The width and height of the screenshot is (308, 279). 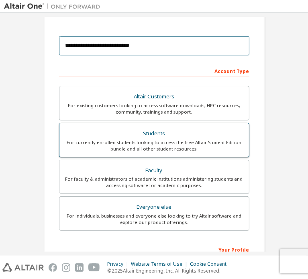 What do you see at coordinates (169, 270) in the screenshot?
I see `p: © 2025 Altair Engineering, Inc. All Rights Reserved.` at bounding box center [169, 270].